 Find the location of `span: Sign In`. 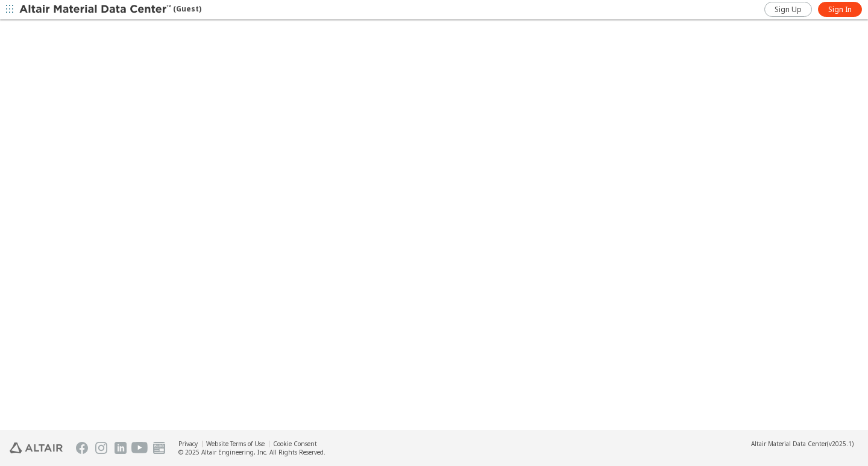

span: Sign In is located at coordinates (839, 10).